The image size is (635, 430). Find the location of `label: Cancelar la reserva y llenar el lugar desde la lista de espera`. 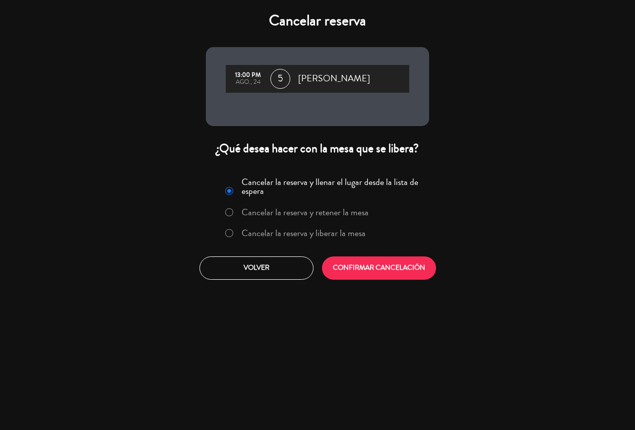

label: Cancelar la reserva y llenar el lugar desde la lista de espera is located at coordinates (332, 187).